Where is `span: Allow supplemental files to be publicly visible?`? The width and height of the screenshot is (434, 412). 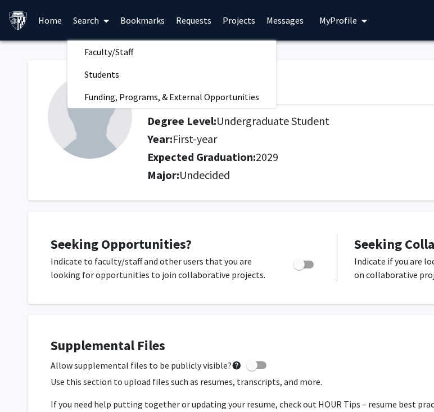 span: Allow supplemental files to be publicly visible? is located at coordinates (146, 365).